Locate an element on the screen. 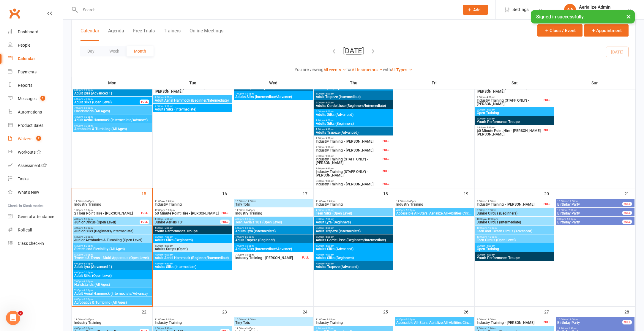 Image resolution: width=644 pixels, height=331 pixels. span: 5:30pm is located at coordinates (112, 255).